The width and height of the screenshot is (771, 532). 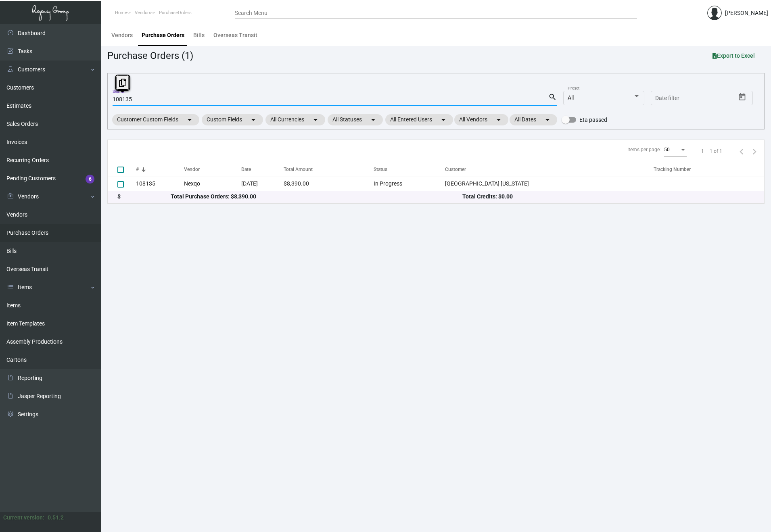 I want to click on div: Total Purchase Orders: $8,390.00, so click(x=317, y=197).